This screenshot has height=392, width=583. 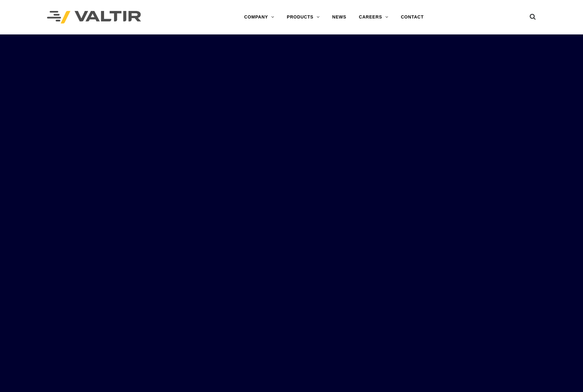 What do you see at coordinates (259, 17) in the screenshot?
I see `a: COMPANY` at bounding box center [259, 17].